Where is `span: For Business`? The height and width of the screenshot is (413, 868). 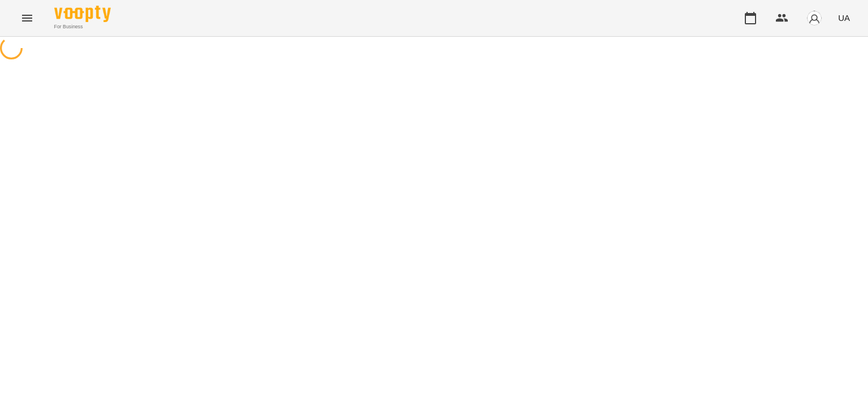 span: For Business is located at coordinates (82, 26).